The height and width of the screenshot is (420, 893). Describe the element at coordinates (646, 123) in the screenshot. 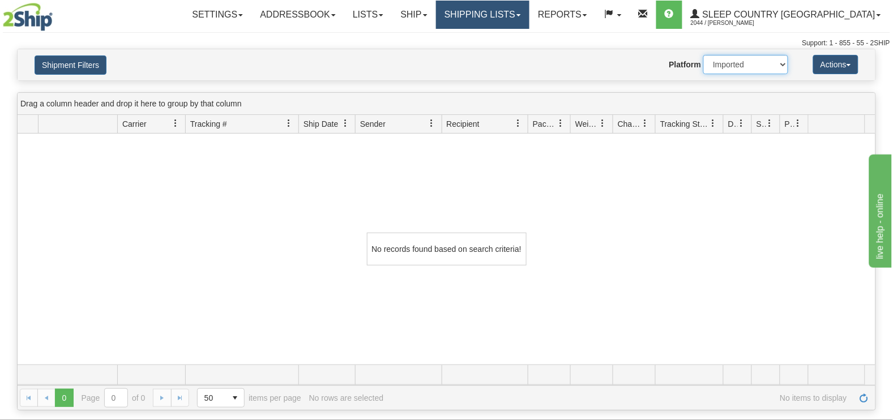

I see `a: Charge filter column settings` at that location.